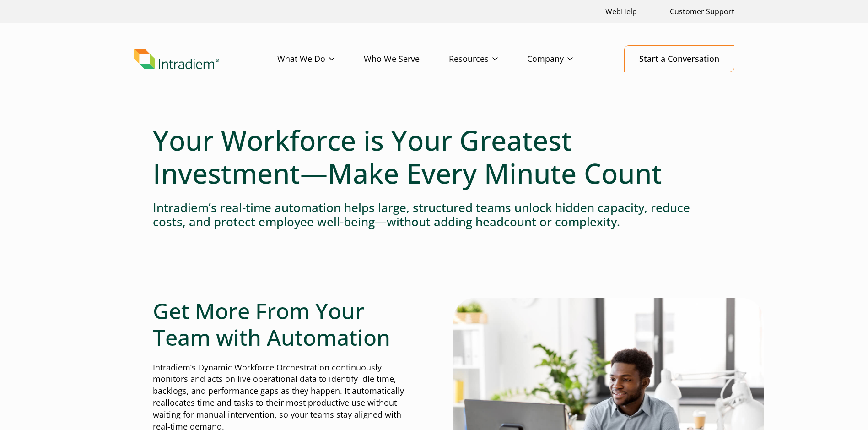 This screenshot has width=868, height=430. I want to click on a: Link opens in a new window, so click(621, 11).